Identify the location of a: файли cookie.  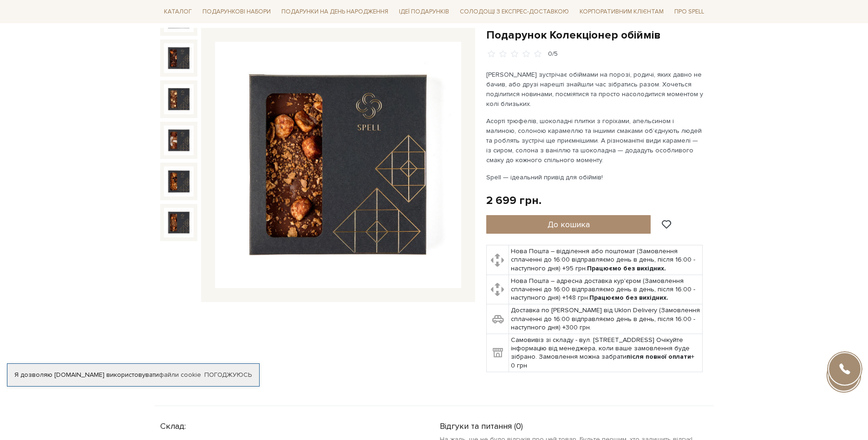
(180, 375).